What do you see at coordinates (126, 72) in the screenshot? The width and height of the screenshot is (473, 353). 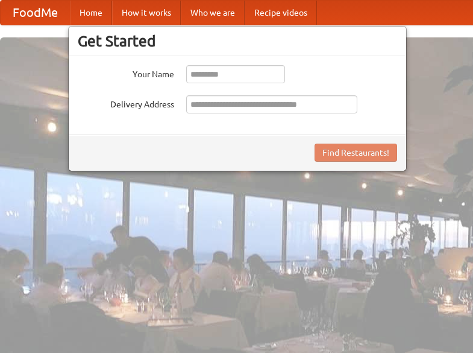 I see `label: Your Name` at bounding box center [126, 72].